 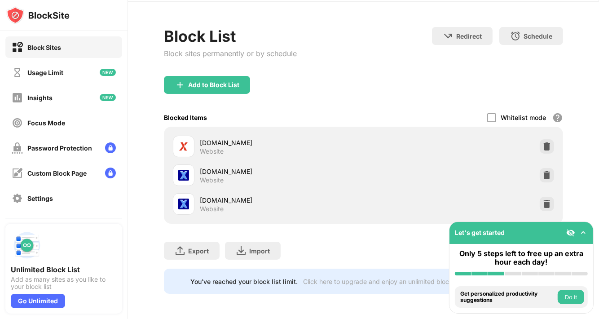 What do you see at coordinates (523, 117) in the screenshot?
I see `div: Whitelist mode` at bounding box center [523, 117].